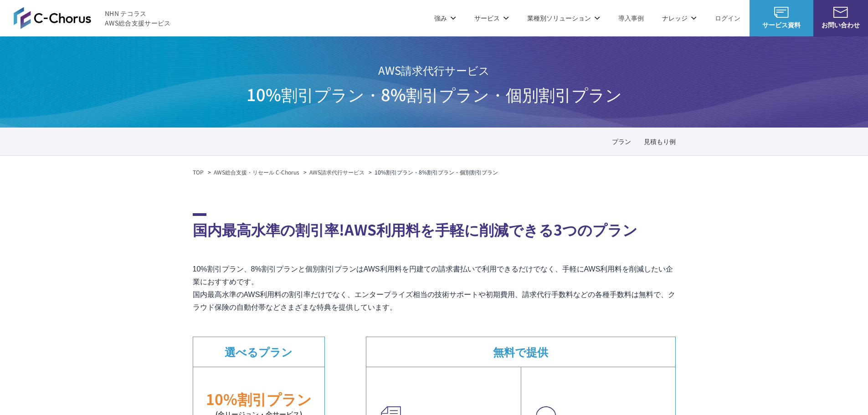 The image size is (868, 415). What do you see at coordinates (841, 12) in the screenshot?
I see `img: お問い合わせ` at bounding box center [841, 12].